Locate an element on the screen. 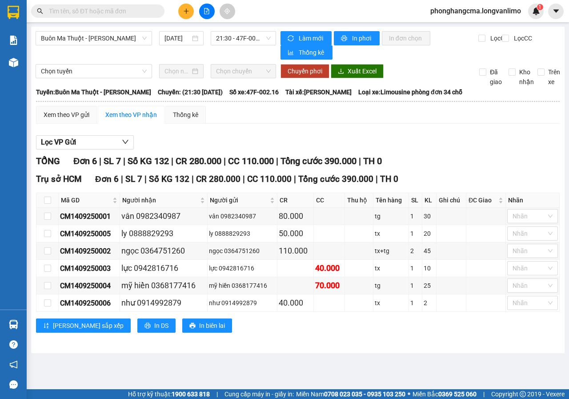 The width and height of the screenshot is (569, 399). span: Chọn tuyến is located at coordinates (94, 71).